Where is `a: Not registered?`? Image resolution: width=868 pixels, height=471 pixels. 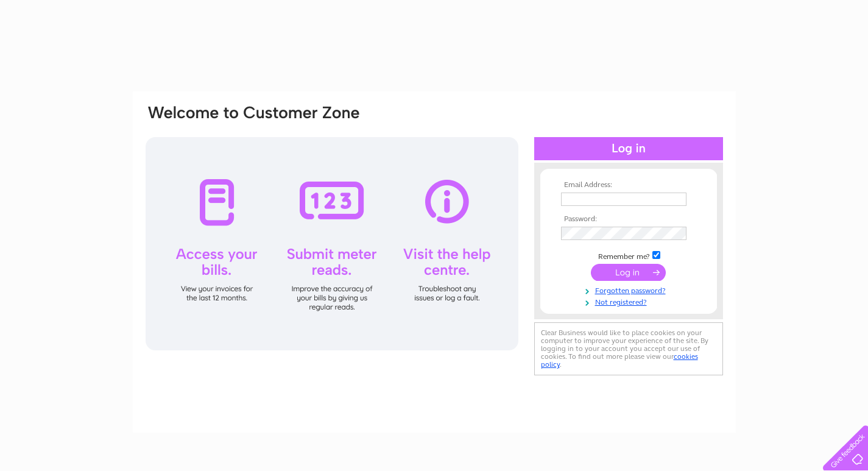 a: Not registered? is located at coordinates (630, 301).